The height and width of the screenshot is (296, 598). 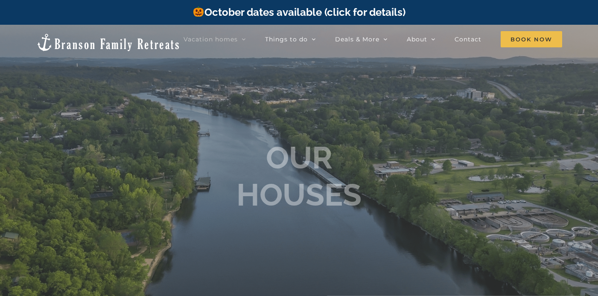 I want to click on a: Things to do, so click(x=290, y=39).